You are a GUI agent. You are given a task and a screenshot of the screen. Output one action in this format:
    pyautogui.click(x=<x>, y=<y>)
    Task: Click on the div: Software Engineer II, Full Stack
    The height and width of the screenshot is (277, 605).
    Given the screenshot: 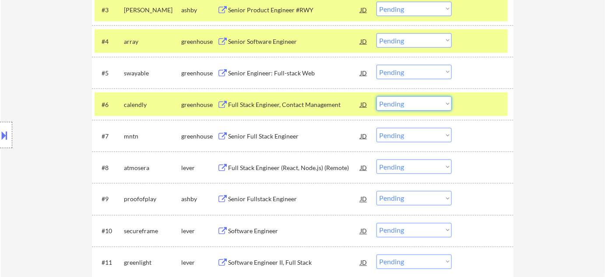 What is the action you would take?
    pyautogui.click(x=294, y=263)
    